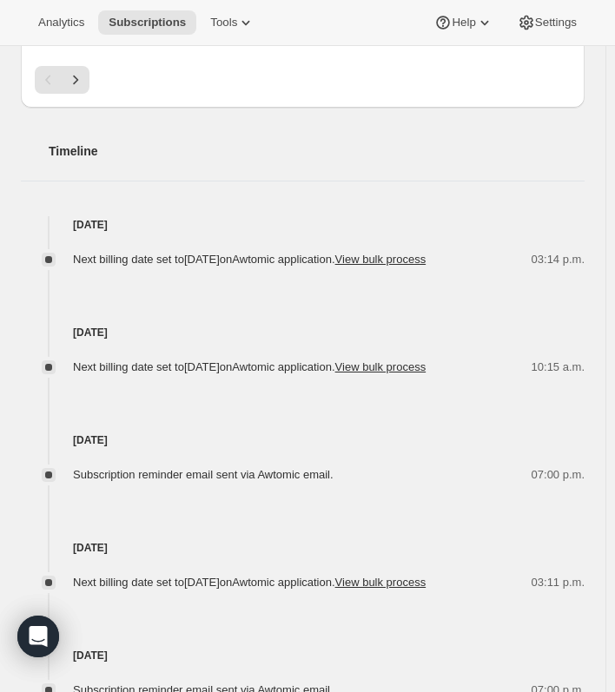 This screenshot has height=692, width=615. What do you see at coordinates (147, 23) in the screenshot?
I see `span: Subscriptions` at bounding box center [147, 23].